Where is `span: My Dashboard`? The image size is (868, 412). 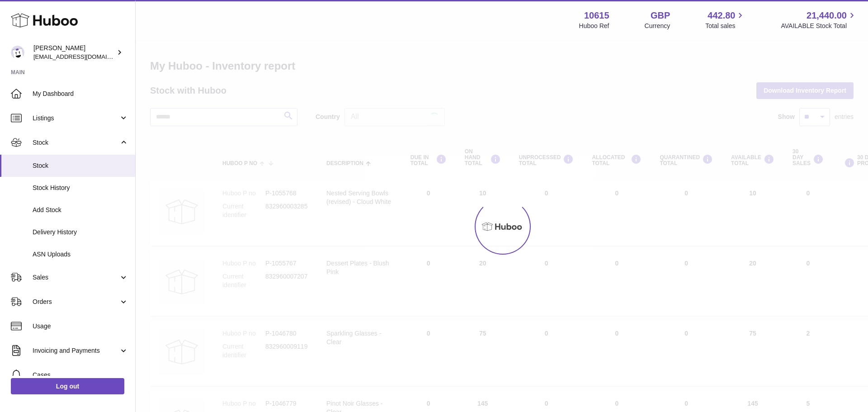
span: My Dashboard is located at coordinates (81, 94).